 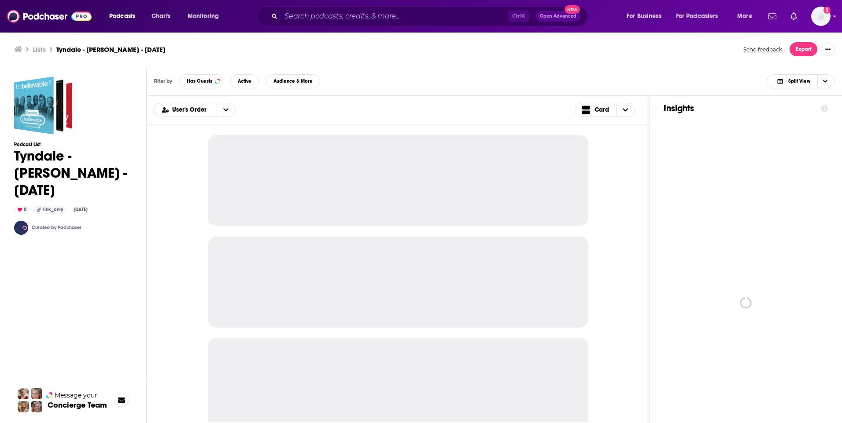 I want to click on h3: Concierge Team, so click(x=77, y=405).